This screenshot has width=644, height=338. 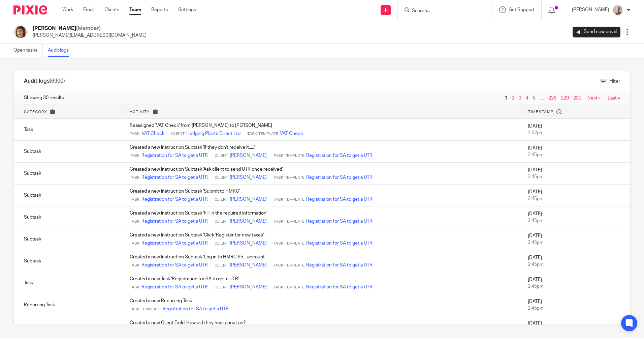 I want to click on a: Email, so click(x=89, y=10).